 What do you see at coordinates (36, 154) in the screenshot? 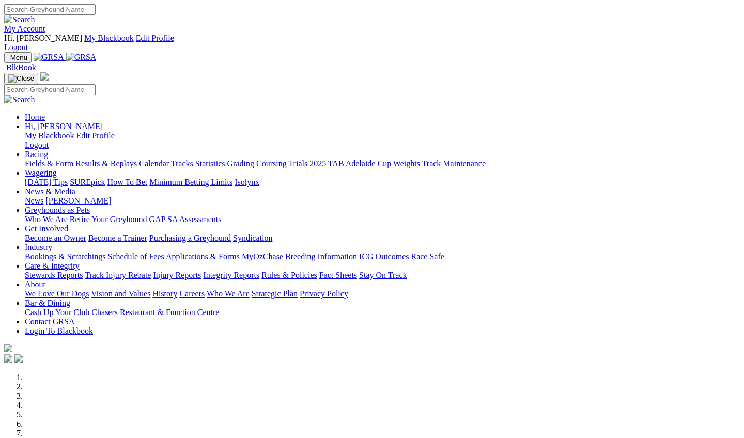
I see `a: Racing` at bounding box center [36, 154].